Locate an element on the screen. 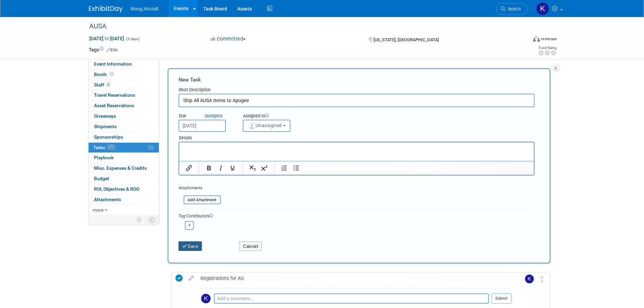 The image size is (644, 308). div: Due is located at coordinates (206, 116).